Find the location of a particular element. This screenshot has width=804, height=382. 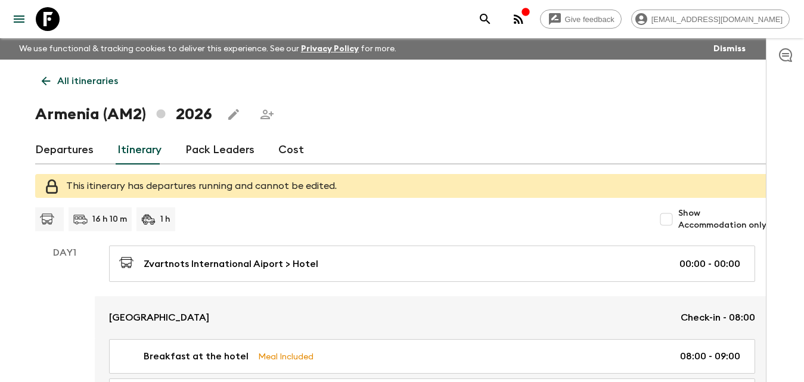

button: Edit this itinerary is located at coordinates (234, 114).